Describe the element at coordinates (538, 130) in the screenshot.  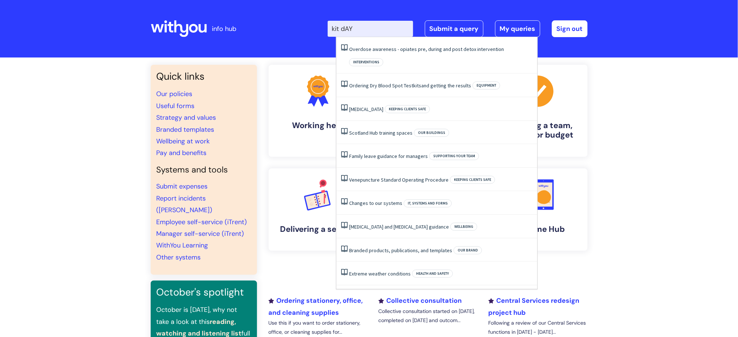
I see `h4: Managing a team, building or budget` at that location.